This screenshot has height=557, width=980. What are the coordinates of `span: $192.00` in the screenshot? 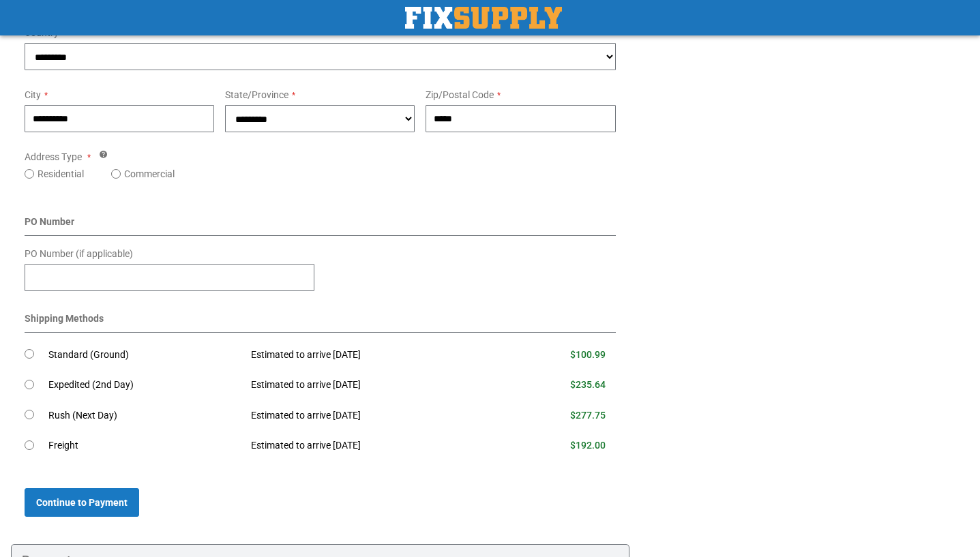 It's located at (588, 445).